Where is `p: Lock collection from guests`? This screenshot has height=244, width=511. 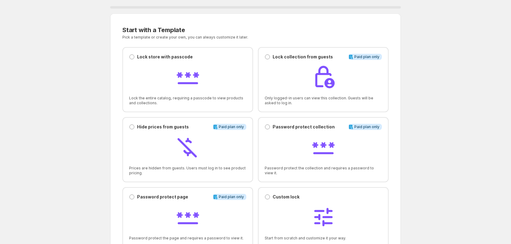
p: Lock collection from guests is located at coordinates (302, 57).